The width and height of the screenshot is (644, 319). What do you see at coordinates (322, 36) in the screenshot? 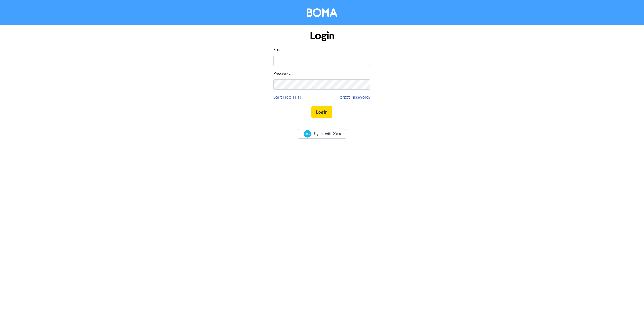
I see `h1: Login` at bounding box center [322, 36].